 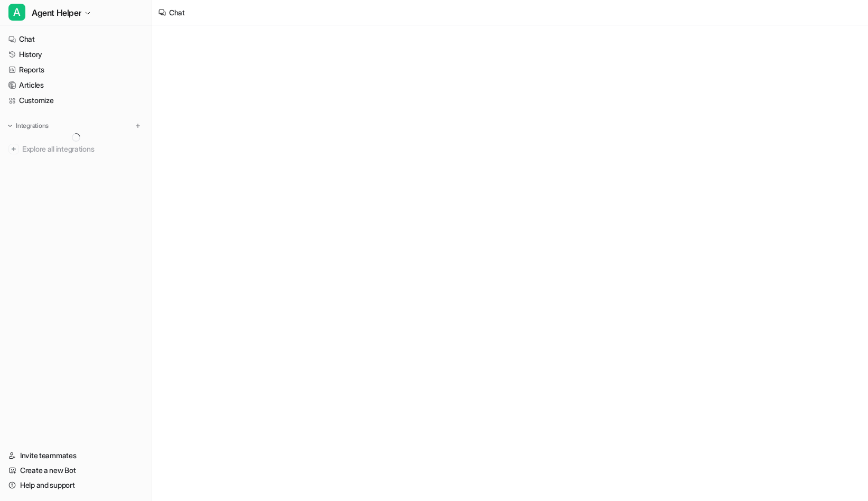 I want to click on button: Integrations, so click(x=28, y=126).